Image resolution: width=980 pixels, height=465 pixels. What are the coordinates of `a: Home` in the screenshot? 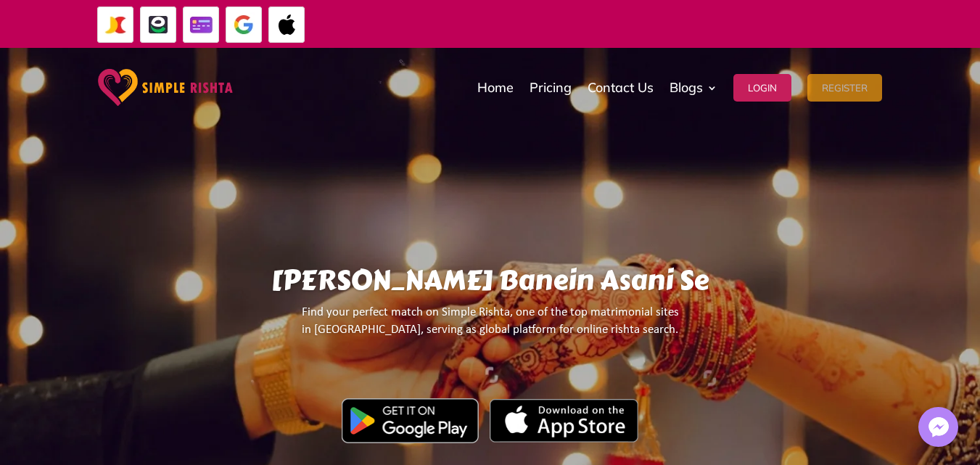 It's located at (495, 88).